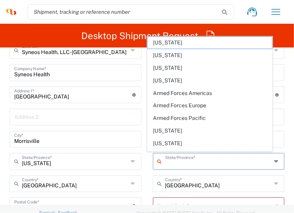  I want to click on span: Armed Forces Pacific, so click(210, 118).